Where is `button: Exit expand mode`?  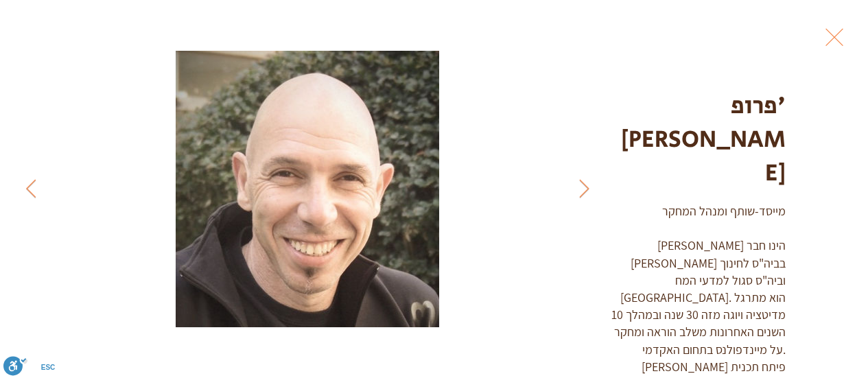
button: Exit expand mode is located at coordinates (835, 36).